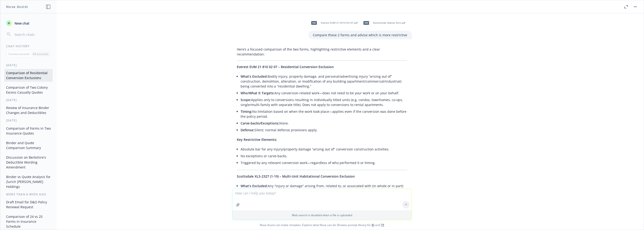 This screenshot has height=230, width=644. I want to click on button: Comparison of Residential Conversion Exclusions, so click(28, 75).